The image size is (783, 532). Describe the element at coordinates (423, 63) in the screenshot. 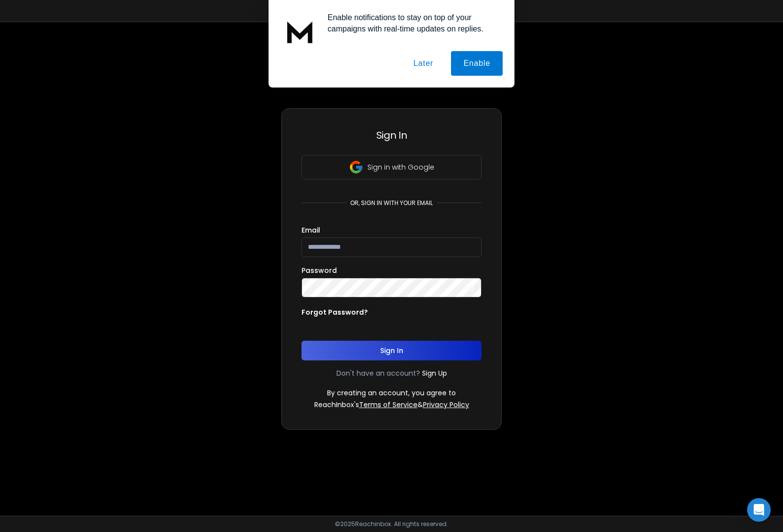

I see `button: Later` at that location.